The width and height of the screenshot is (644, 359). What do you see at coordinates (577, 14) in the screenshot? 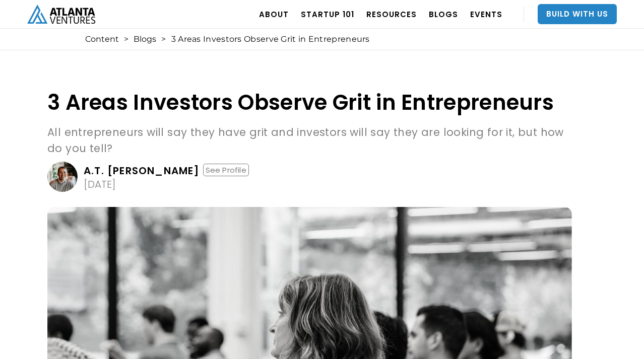
I see `a: Build With Us` at bounding box center [577, 14].